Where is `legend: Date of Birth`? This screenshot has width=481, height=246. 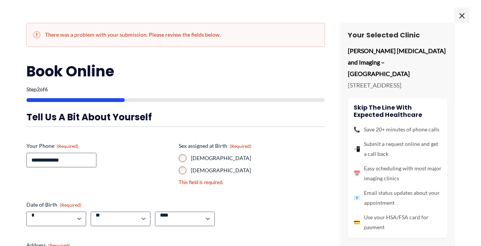
legend: Date of Birth is located at coordinates (54, 205).